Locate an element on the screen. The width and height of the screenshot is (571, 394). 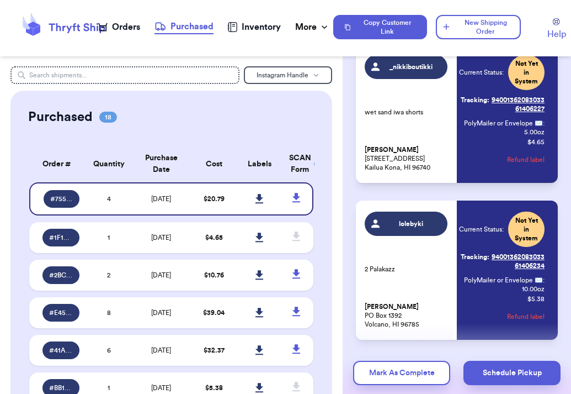
p: $ 5.38 is located at coordinates (536, 299).